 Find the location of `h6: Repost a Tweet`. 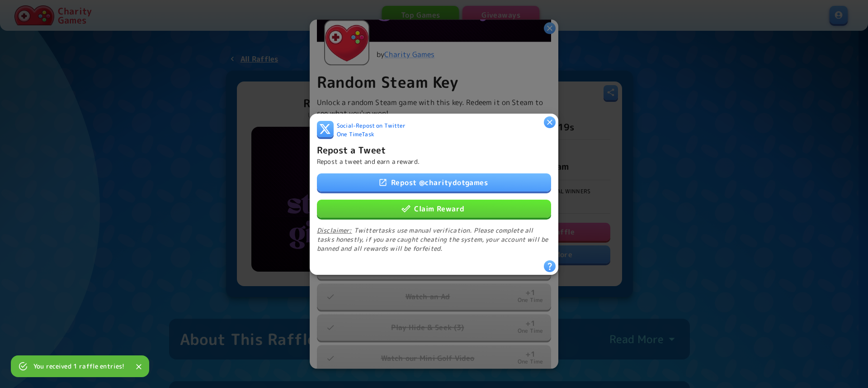

h6: Repost a Tweet is located at coordinates (351, 150).